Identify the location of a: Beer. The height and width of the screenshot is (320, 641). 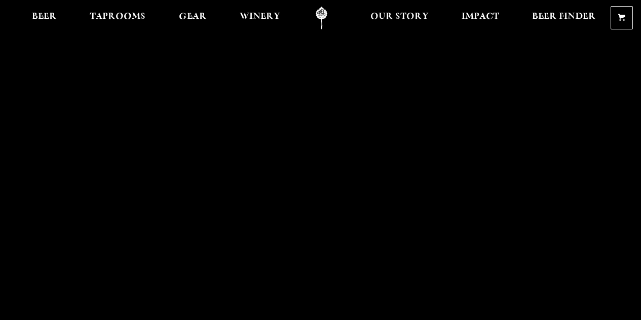
(44, 18).